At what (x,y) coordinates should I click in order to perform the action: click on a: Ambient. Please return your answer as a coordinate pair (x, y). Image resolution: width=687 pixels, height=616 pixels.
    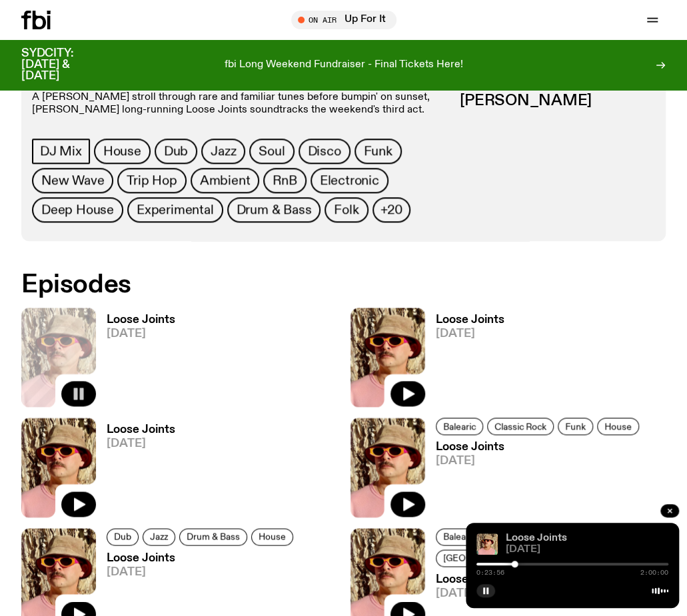
    Looking at the image, I should click on (225, 180).